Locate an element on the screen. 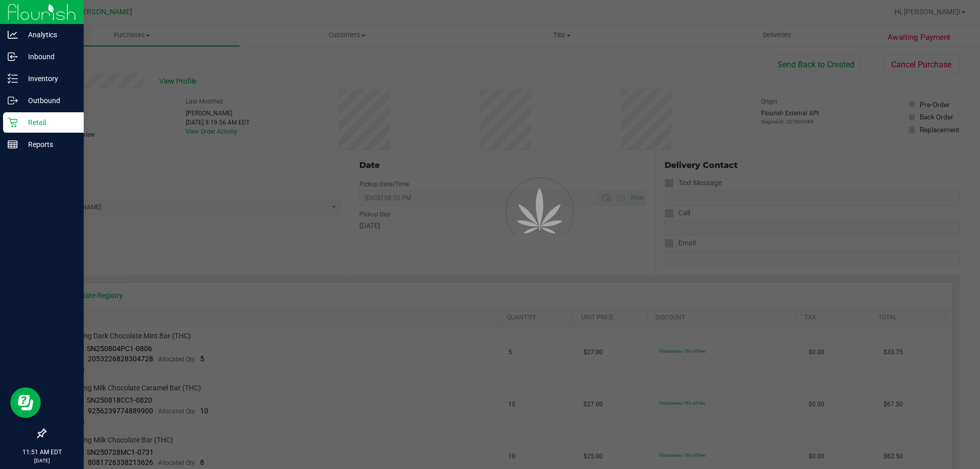 The image size is (980, 469). p: Analytics is located at coordinates (48, 35).